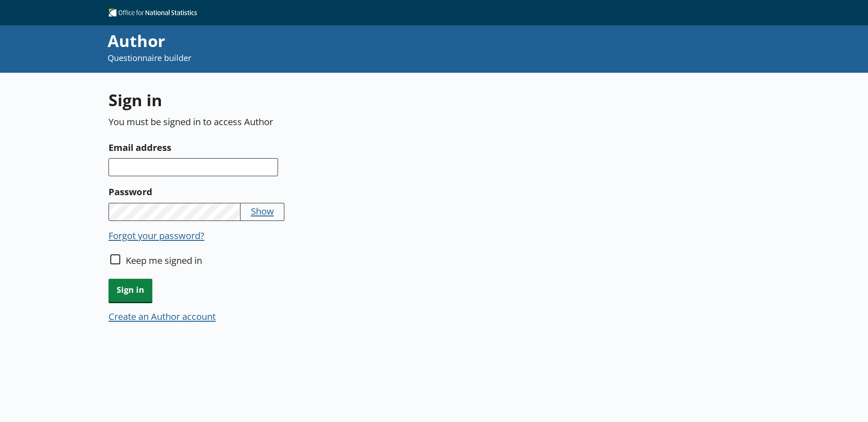 Image resolution: width=868 pixels, height=422 pixels. Describe the element at coordinates (164, 260) in the screenshot. I see `label: Keep me signed in` at that location.